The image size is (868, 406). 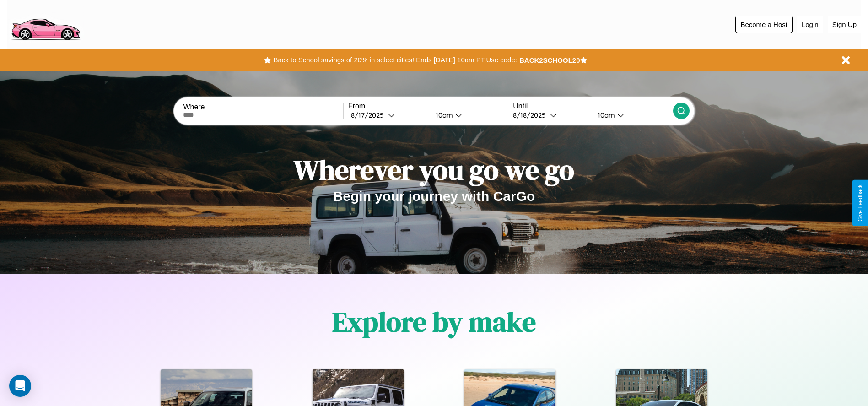 What do you see at coordinates (46, 23) in the screenshot?
I see `img: logo` at bounding box center [46, 23].